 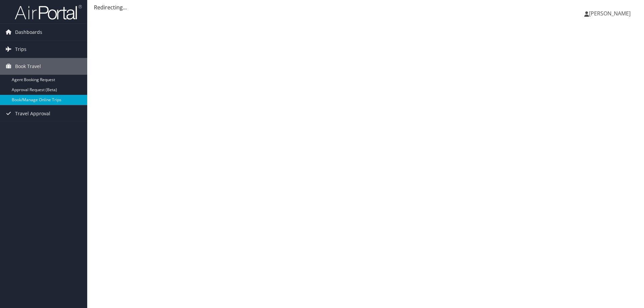 I want to click on div: Redirecting..., so click(x=366, y=7).